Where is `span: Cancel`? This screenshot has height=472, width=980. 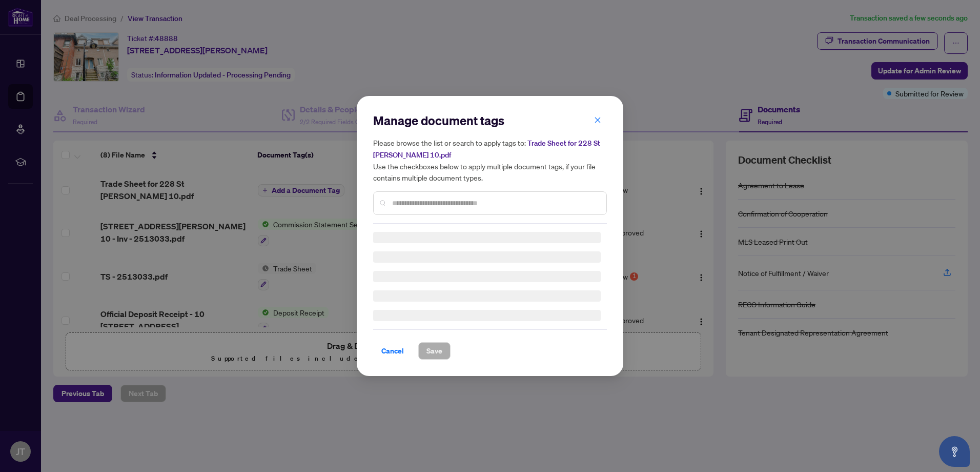
span: Cancel is located at coordinates (393, 351).